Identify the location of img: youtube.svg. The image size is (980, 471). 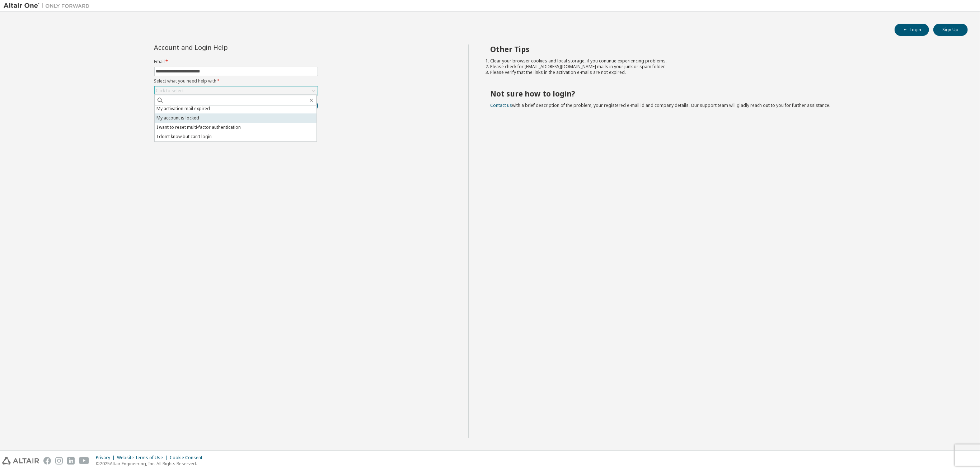
(84, 460).